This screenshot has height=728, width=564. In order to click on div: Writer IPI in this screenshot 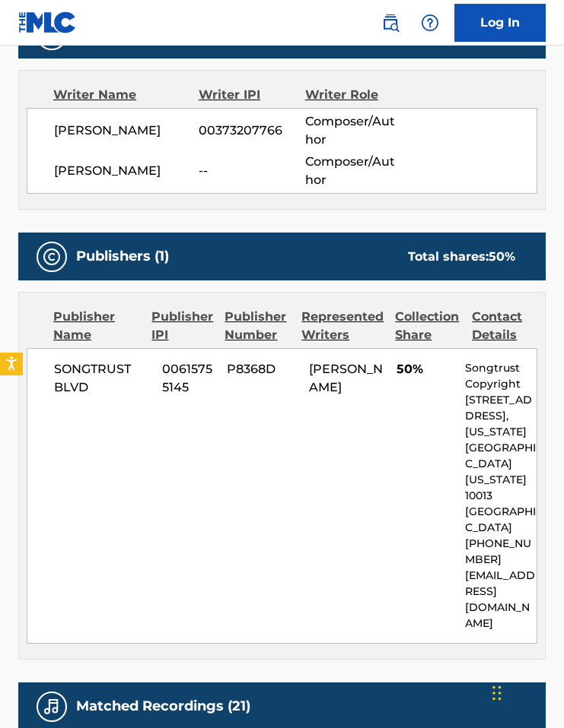, I will do `click(252, 95)`.